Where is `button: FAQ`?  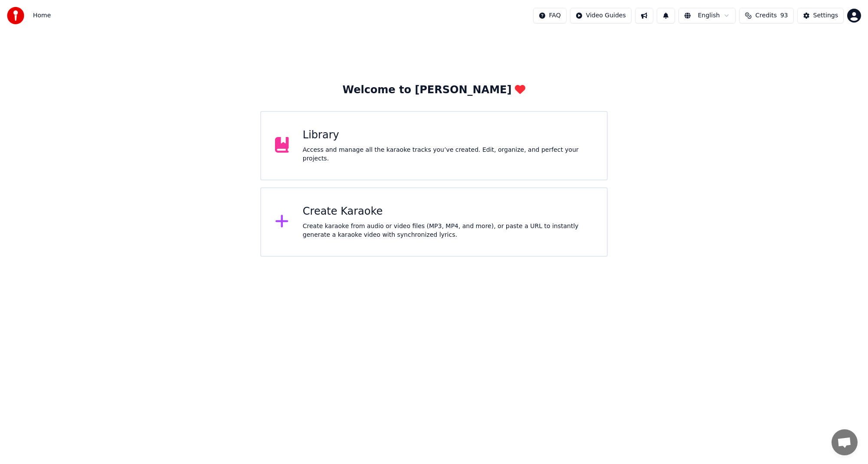
button: FAQ is located at coordinates (550, 16).